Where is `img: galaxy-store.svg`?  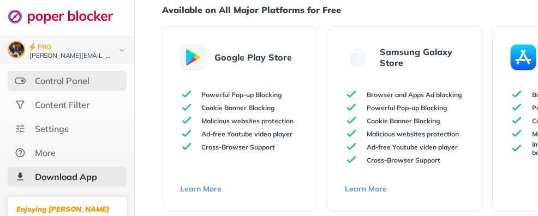
img: galaxy-store.svg is located at coordinates (358, 57).